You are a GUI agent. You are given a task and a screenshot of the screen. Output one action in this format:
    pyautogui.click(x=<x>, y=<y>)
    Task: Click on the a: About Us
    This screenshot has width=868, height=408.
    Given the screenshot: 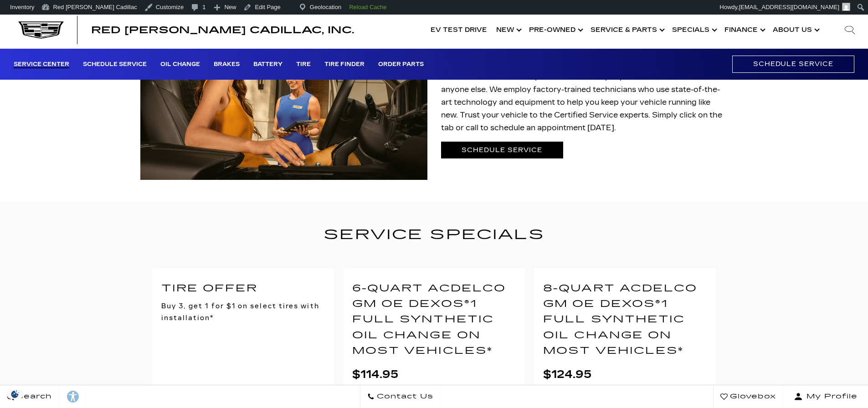 What is the action you would take?
    pyautogui.click(x=795, y=30)
    